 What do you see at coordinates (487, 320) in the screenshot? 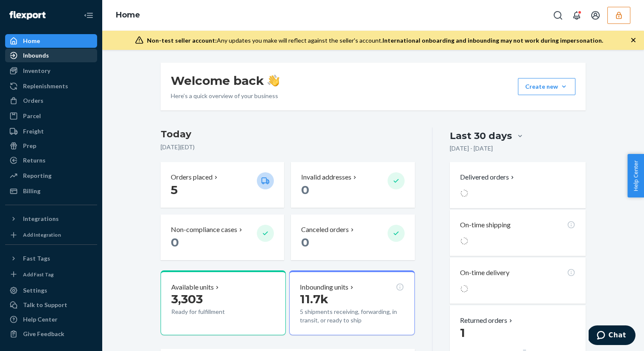
I see `p: Returned orders` at bounding box center [487, 320].